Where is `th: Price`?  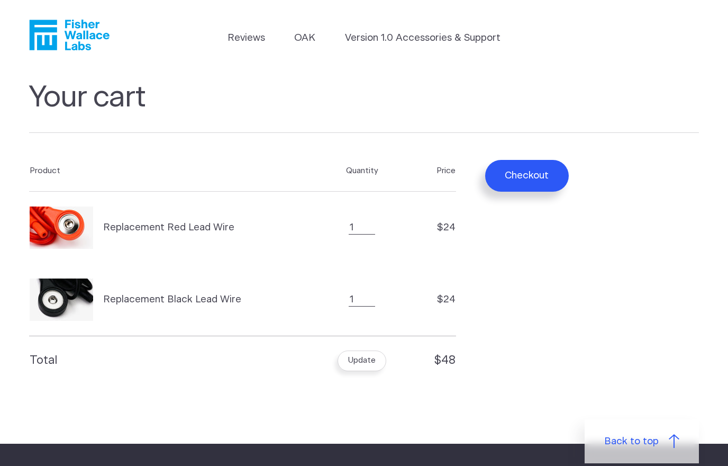
th: Price is located at coordinates (433, 170).